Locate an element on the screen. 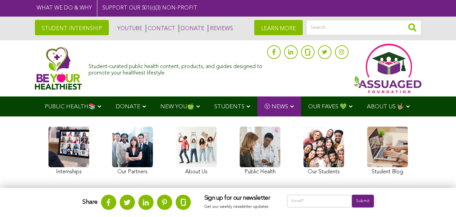 The width and height of the screenshot is (456, 217). div: Navigation Menu is located at coordinates (228, 107).